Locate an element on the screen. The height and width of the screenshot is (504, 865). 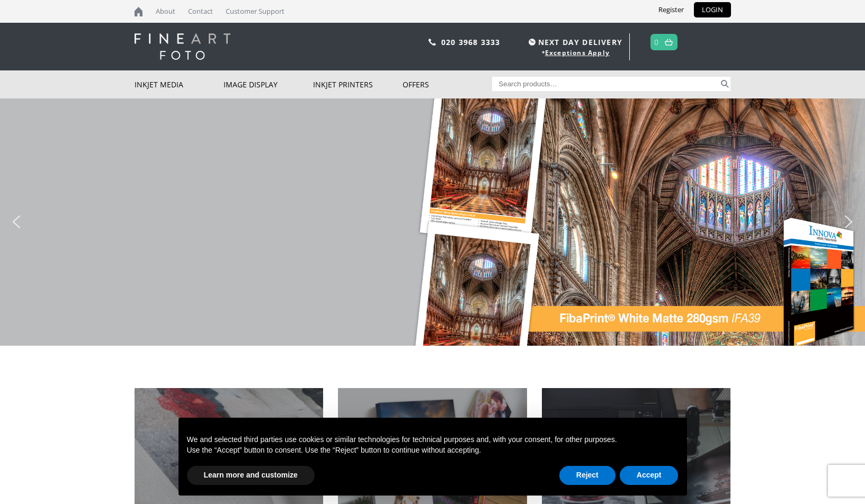
img: basket.svg is located at coordinates (669, 42).